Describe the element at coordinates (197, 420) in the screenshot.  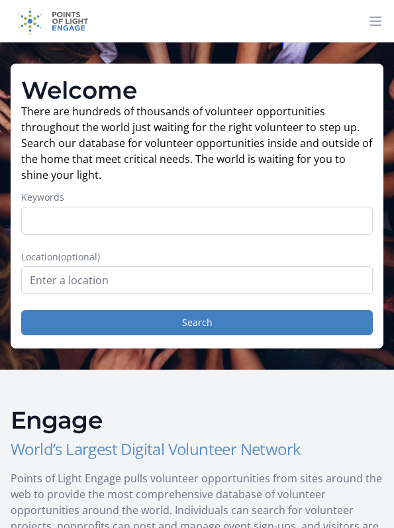
I see `h2: Engage` at that location.